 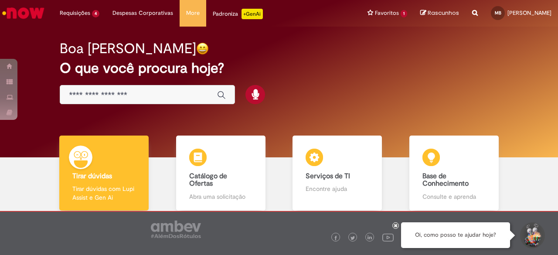 What do you see at coordinates (440, 13) in the screenshot?
I see `a: Rascunhos` at bounding box center [440, 13].